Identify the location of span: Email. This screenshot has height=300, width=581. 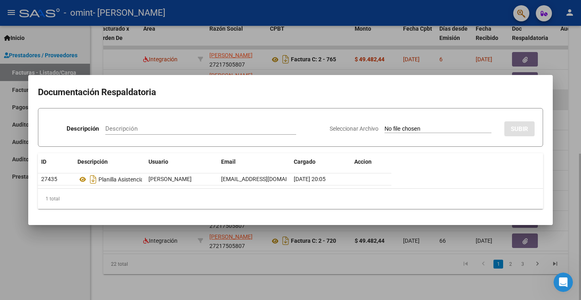
(228, 162).